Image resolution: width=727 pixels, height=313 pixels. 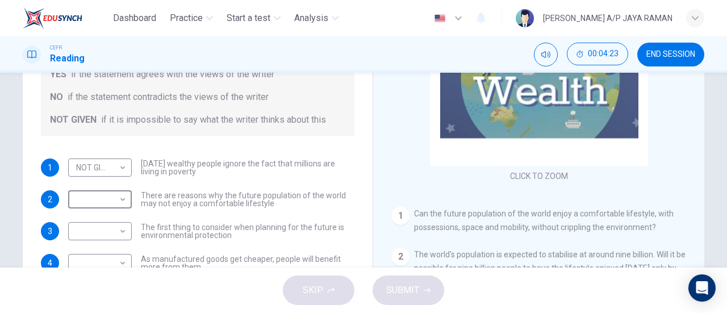 What do you see at coordinates (50, 263) in the screenshot?
I see `span: 4` at bounding box center [50, 263].